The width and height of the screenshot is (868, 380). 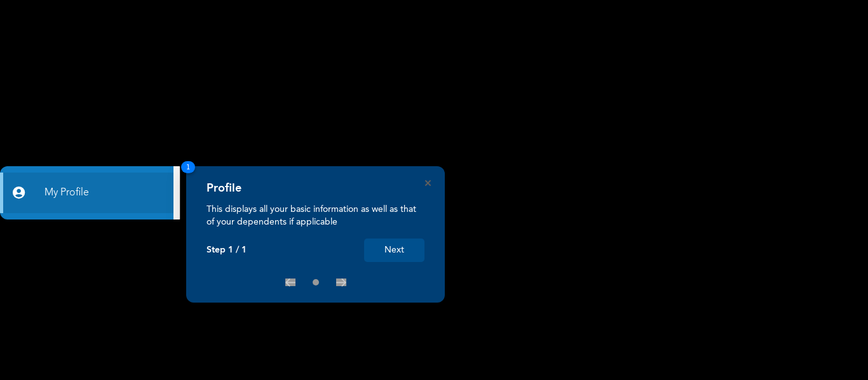 What do you see at coordinates (223, 188) in the screenshot?
I see `h4: Profile` at bounding box center [223, 188].